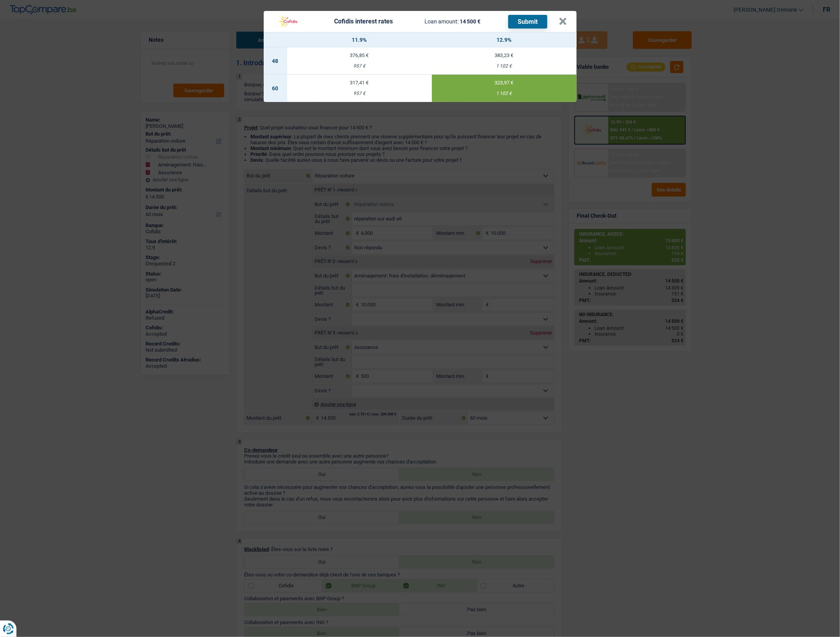  I want to click on div: 317,41 €, so click(359, 82).